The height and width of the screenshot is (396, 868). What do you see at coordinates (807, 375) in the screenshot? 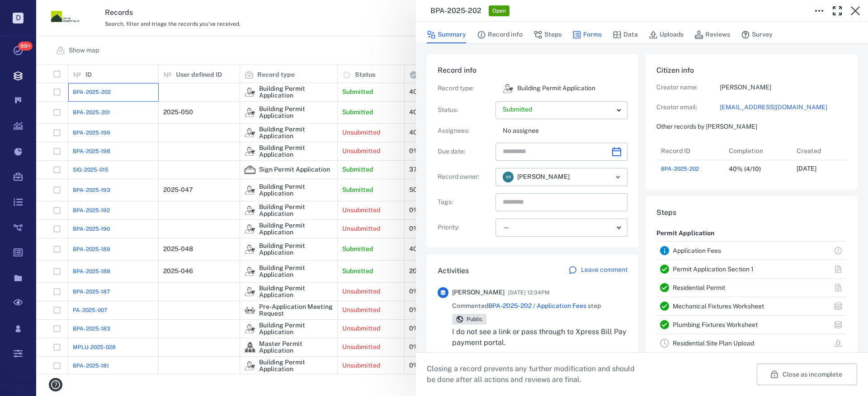
I see `button: Close as incomplete` at bounding box center [807, 375].